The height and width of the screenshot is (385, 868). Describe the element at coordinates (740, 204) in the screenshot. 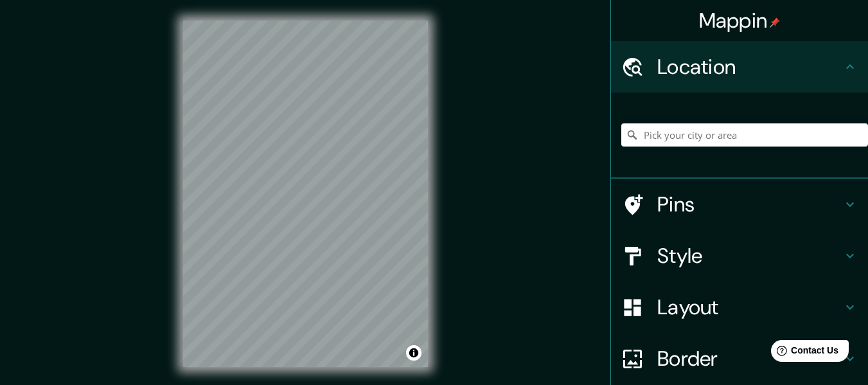

I see `div: Pins` at that location.